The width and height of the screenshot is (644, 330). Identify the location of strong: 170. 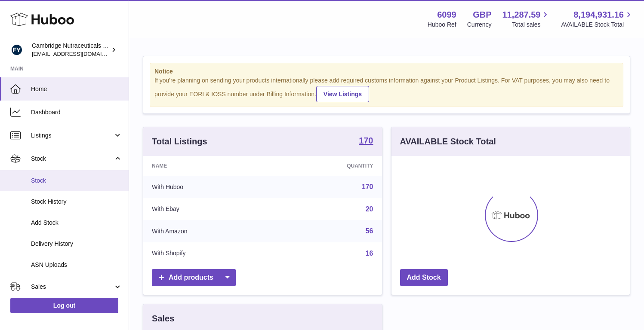
(366, 140).